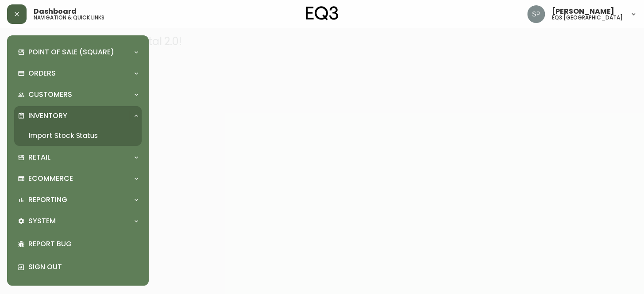  Describe the element at coordinates (55, 12) in the screenshot. I see `span: Dashboard` at that location.